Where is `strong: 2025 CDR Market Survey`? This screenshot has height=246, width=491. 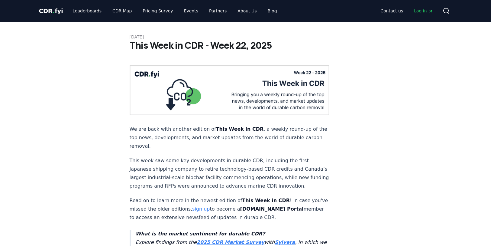
strong: 2025 CDR Market Survey is located at coordinates (231, 242).